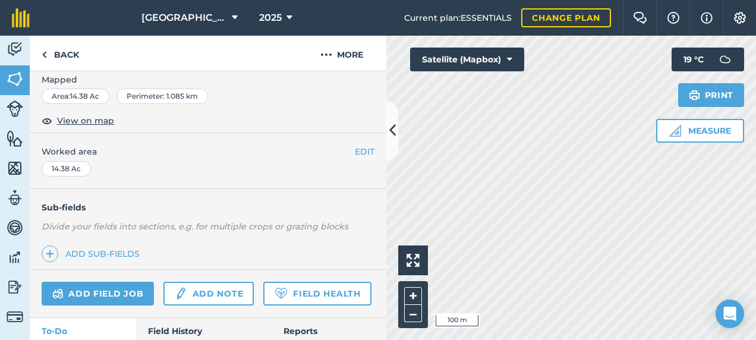 The width and height of the screenshot is (756, 340). I want to click on img: Four arrows, one pointing top left, one top right, one bottom right and the last bottom left, so click(413, 260).